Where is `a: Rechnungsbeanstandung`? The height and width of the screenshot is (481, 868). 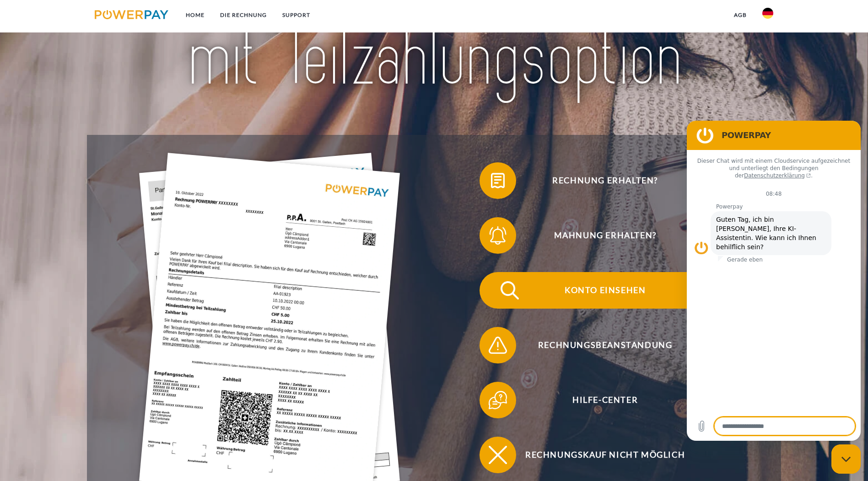 a: Rechnungsbeanstandung is located at coordinates (599, 346).